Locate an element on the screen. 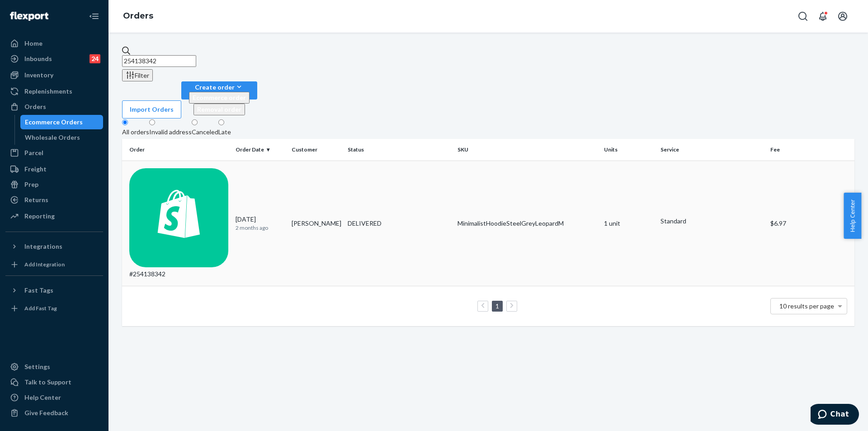  a: Help Center is located at coordinates (54, 397).